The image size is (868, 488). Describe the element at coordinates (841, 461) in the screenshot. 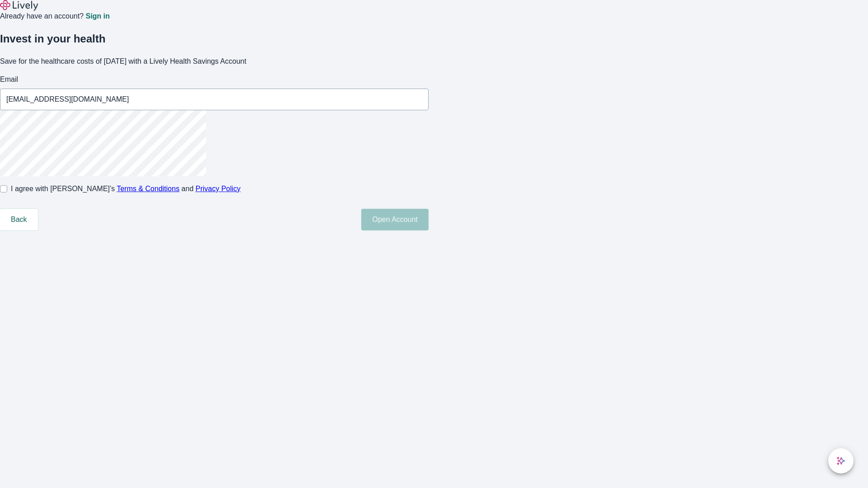

I see `svg: Lively AI Assistant` at that location.